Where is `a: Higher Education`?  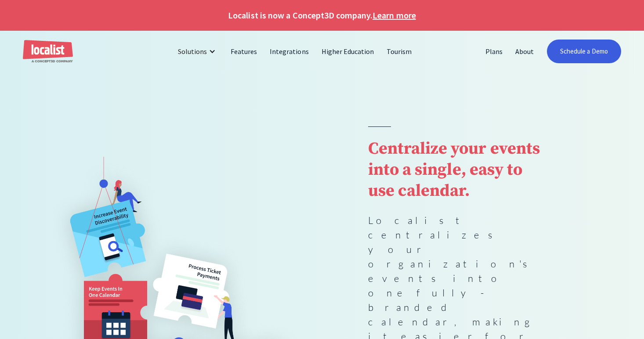
a: Higher Education is located at coordinates (348, 51).